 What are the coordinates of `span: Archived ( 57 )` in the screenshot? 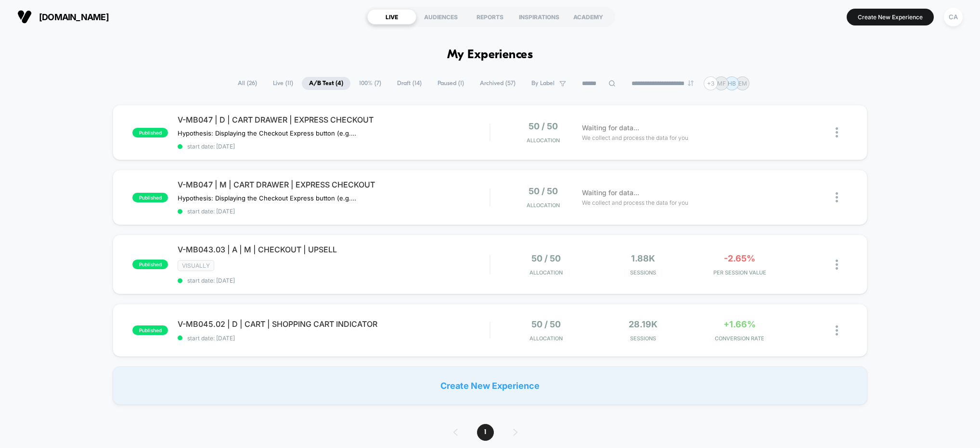 It's located at (497, 83).